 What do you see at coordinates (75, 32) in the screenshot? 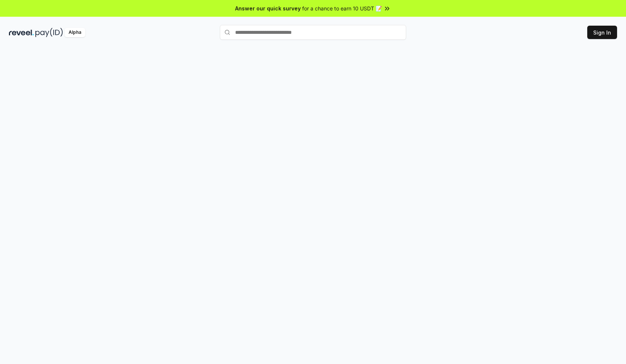
I see `div: Alpha` at bounding box center [75, 32].